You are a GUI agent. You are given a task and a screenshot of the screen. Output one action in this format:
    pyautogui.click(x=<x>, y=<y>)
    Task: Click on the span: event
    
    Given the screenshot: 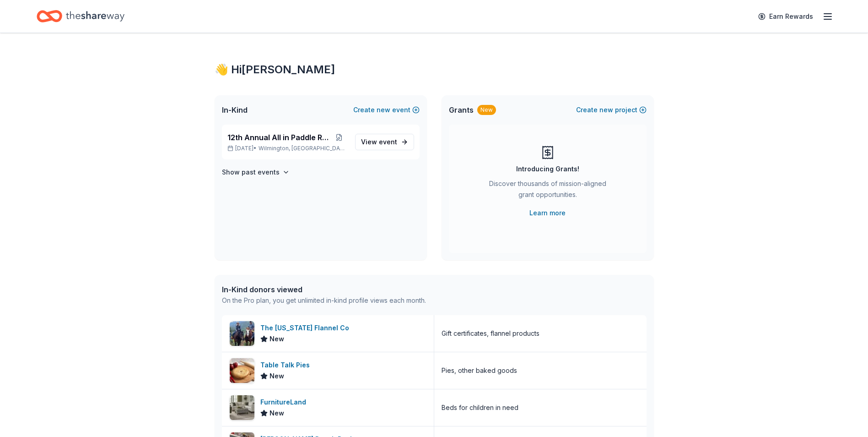 What is the action you would take?
    pyautogui.click(x=388, y=142)
    